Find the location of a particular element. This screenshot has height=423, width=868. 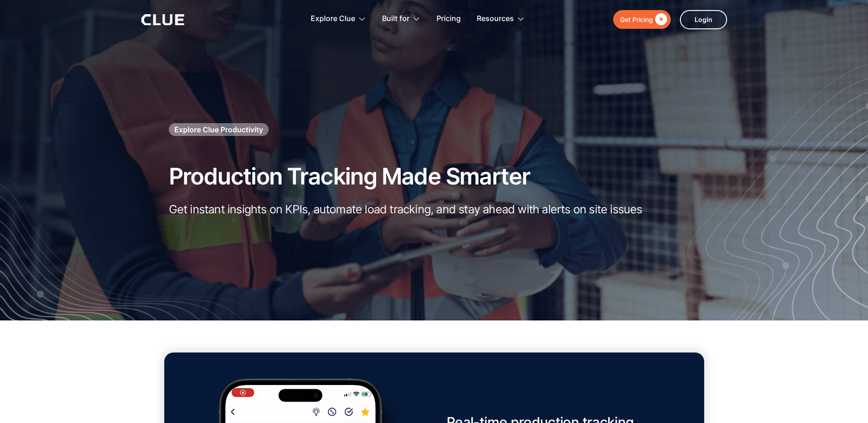

a: Get Pricing is located at coordinates (642, 19).